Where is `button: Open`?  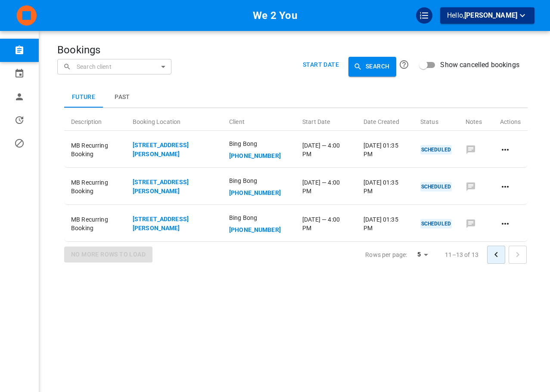
button: Open is located at coordinates (163, 67).